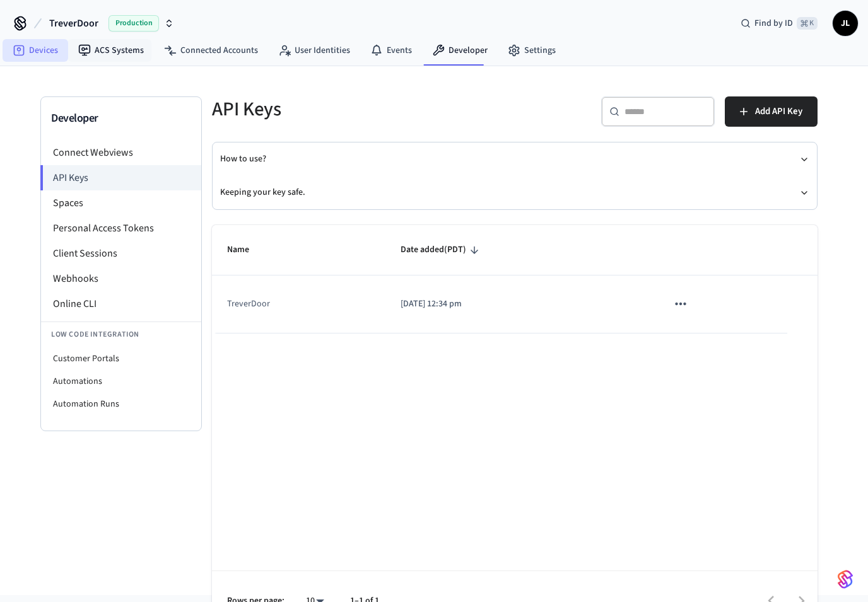 The height and width of the screenshot is (602, 868). I want to click on li: Automations, so click(121, 381).